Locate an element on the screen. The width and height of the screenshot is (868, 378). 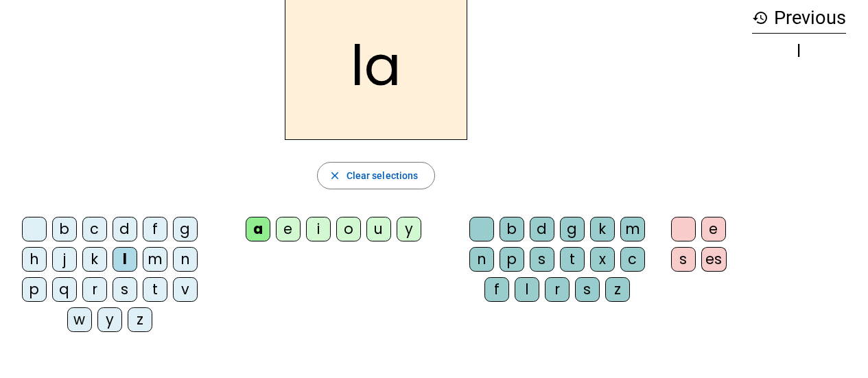
div: x is located at coordinates (603, 259).